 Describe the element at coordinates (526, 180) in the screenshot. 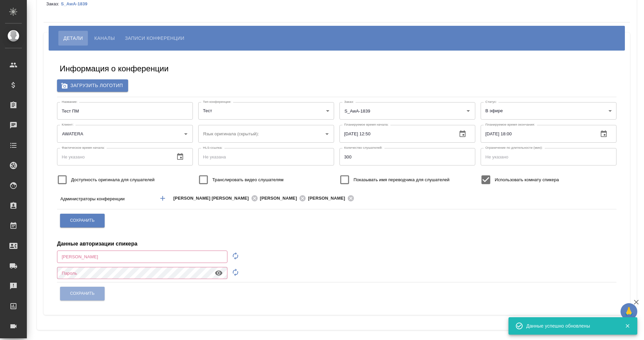

I see `span: Использовать комнату спикера` at that location.